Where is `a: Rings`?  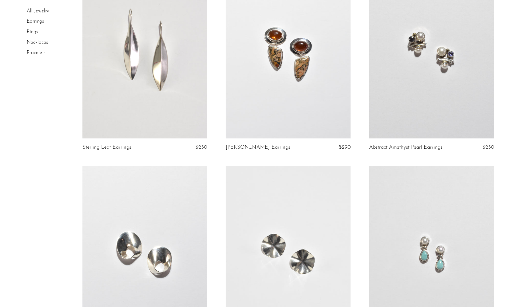 a: Rings is located at coordinates (32, 32).